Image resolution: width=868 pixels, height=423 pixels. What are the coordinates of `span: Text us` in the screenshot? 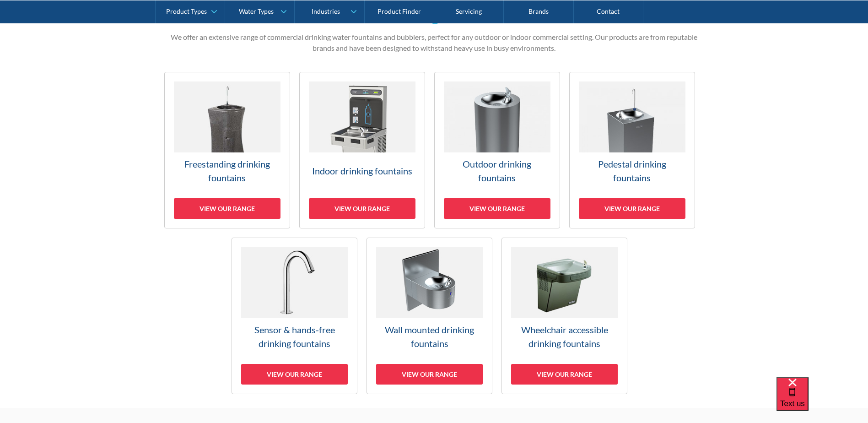 It's located at (16, 26).